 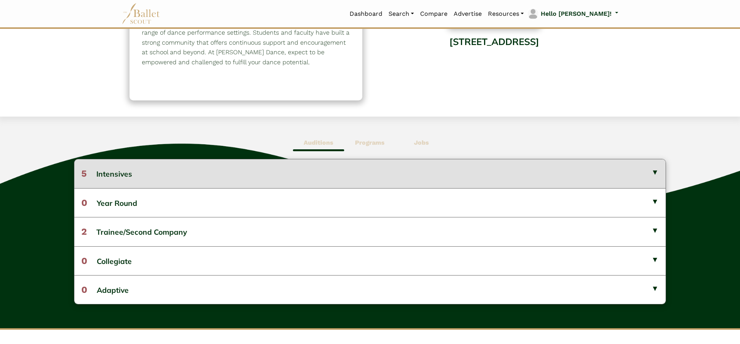 I want to click on img: profile picture, so click(x=533, y=14).